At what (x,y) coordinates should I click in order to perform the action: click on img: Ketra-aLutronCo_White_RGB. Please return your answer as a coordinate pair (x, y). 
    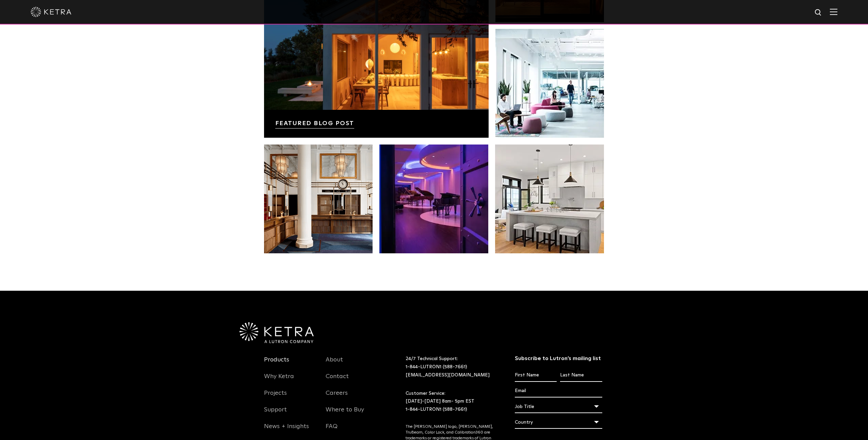
    Looking at the image, I should click on (276, 333).